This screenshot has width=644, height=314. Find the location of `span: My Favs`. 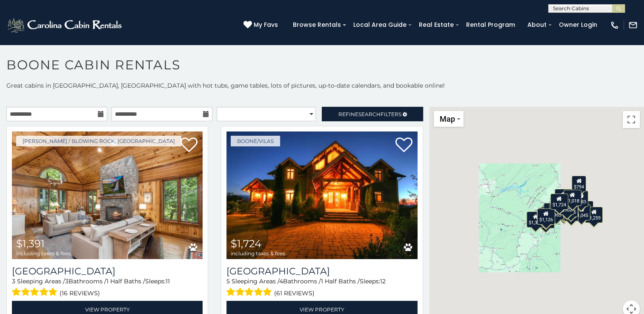

span: My Favs is located at coordinates (266, 25).